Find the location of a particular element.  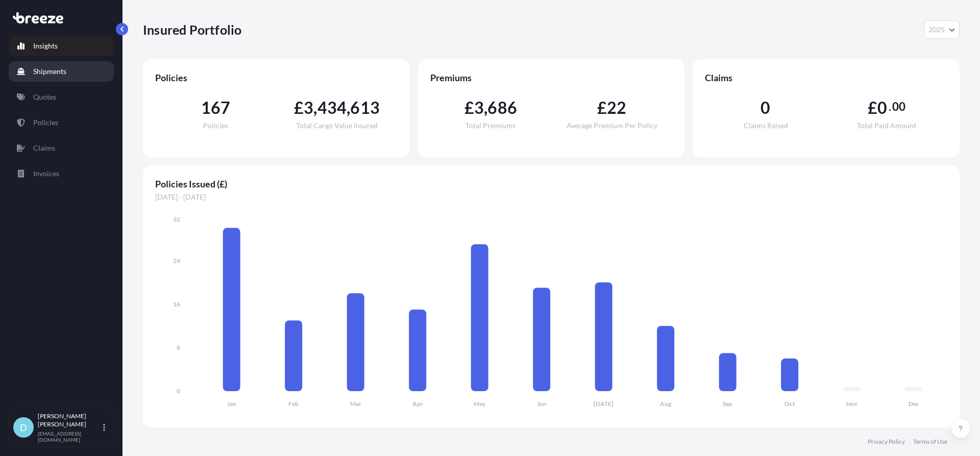

span: 434 is located at coordinates (332, 108).